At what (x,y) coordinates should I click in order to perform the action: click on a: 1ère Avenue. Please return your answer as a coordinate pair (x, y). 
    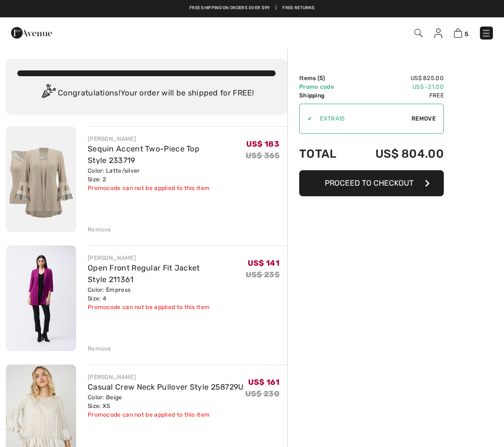
    Looking at the image, I should click on (31, 32).